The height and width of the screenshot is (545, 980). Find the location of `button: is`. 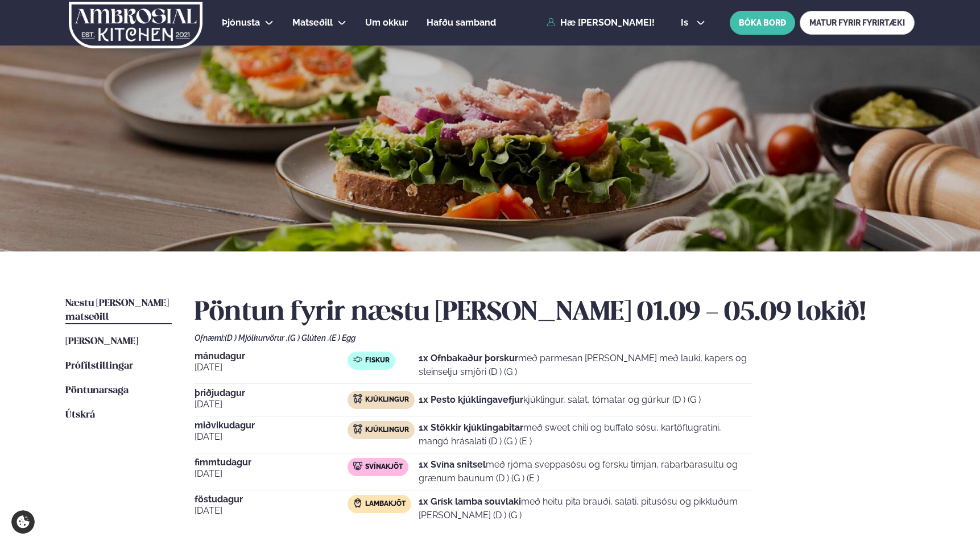

button: is is located at coordinates (693, 23).